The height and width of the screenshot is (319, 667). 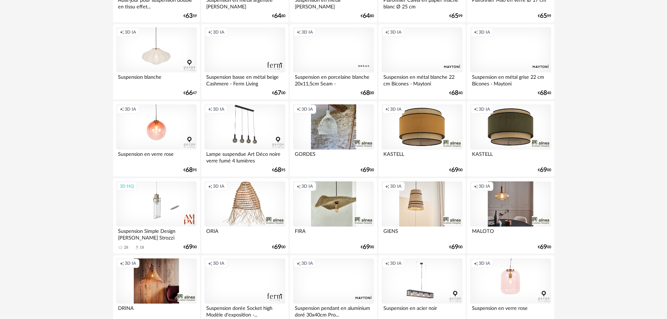 I want to click on div: Suspension dorée Socket high Modèle d'exposition -..., so click(x=245, y=310).